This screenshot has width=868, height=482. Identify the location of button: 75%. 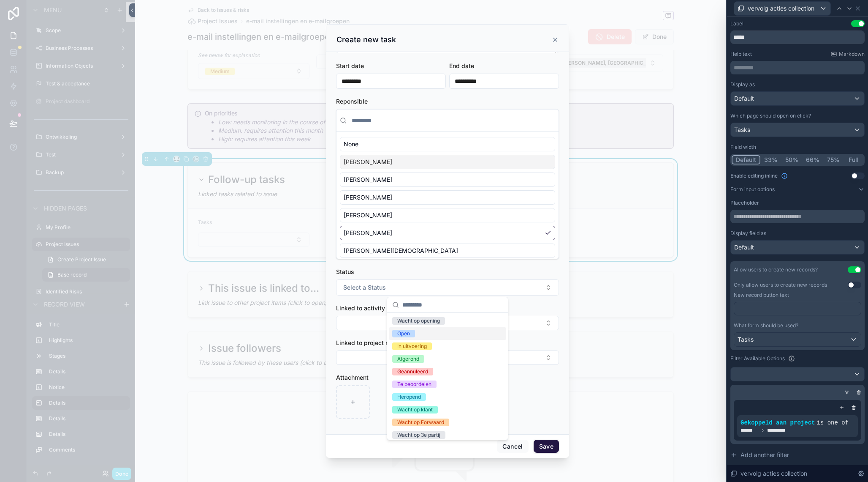
(834, 160).